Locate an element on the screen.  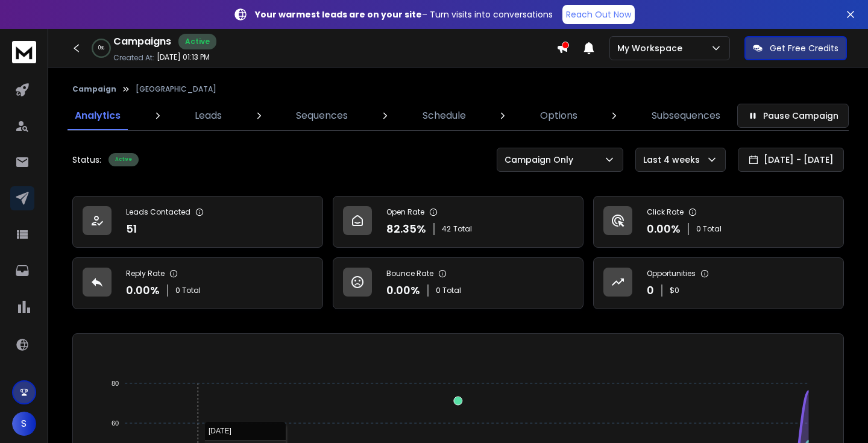
a: Options is located at coordinates (559, 116).